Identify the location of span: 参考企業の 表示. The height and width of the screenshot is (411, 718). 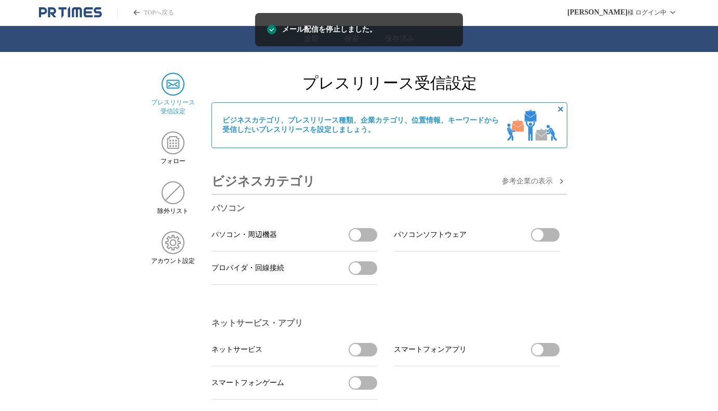
(527, 181).